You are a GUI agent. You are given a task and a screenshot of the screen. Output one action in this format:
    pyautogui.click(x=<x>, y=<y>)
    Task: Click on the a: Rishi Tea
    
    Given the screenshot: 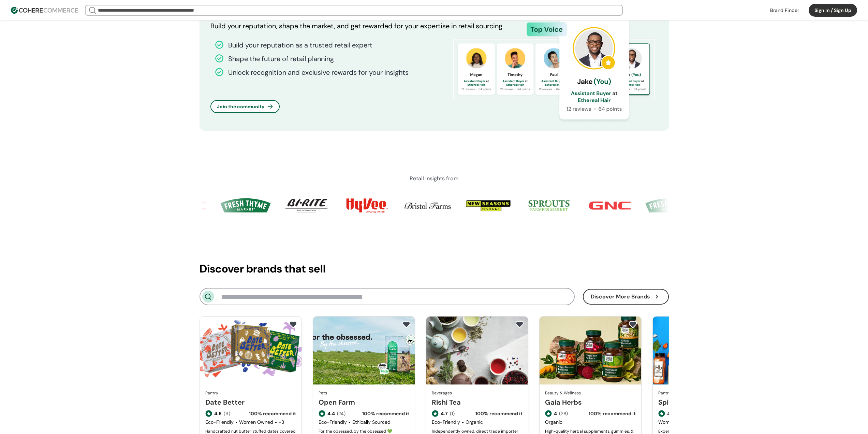 What is the action you would take?
    pyautogui.click(x=478, y=402)
    